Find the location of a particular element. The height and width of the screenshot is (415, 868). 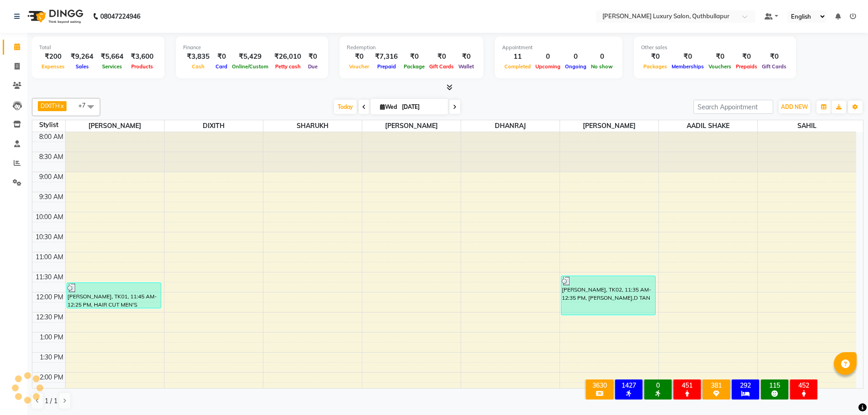

div: Total is located at coordinates (98, 47).